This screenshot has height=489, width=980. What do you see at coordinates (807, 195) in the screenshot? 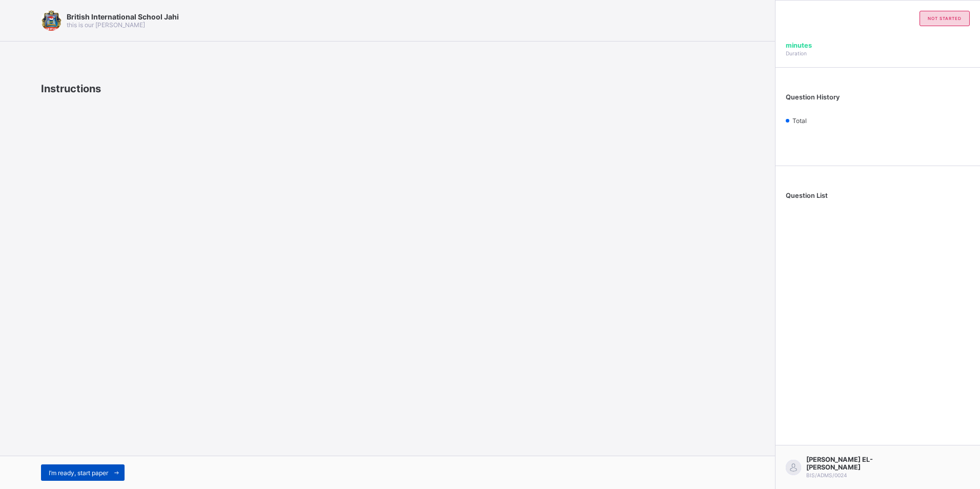
I see `span: Question List` at bounding box center [807, 195].